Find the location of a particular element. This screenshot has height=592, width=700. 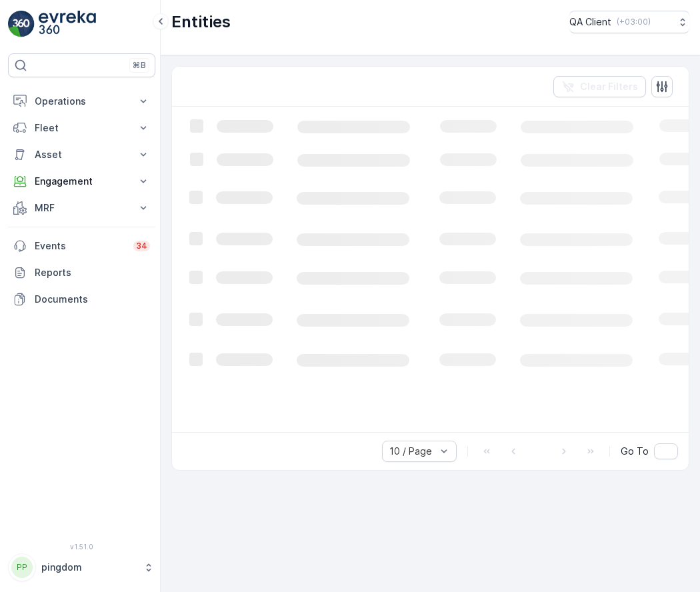

button: Engagement is located at coordinates (81, 181).